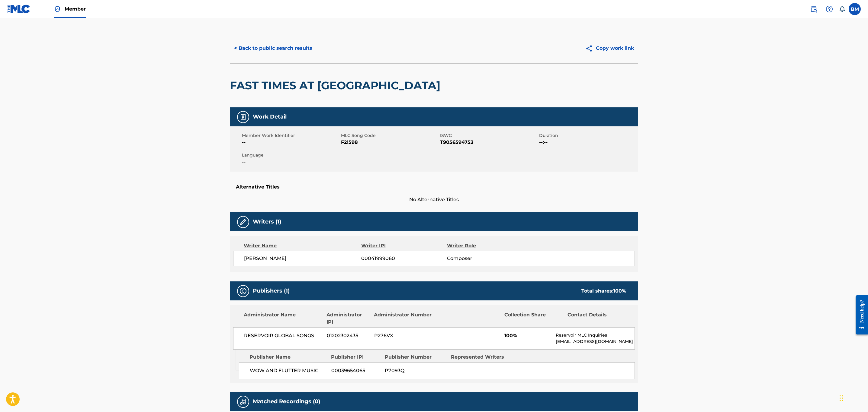  What do you see at coordinates (389, 135) in the screenshot?
I see `span: MLC Song Code` at bounding box center [389, 135].